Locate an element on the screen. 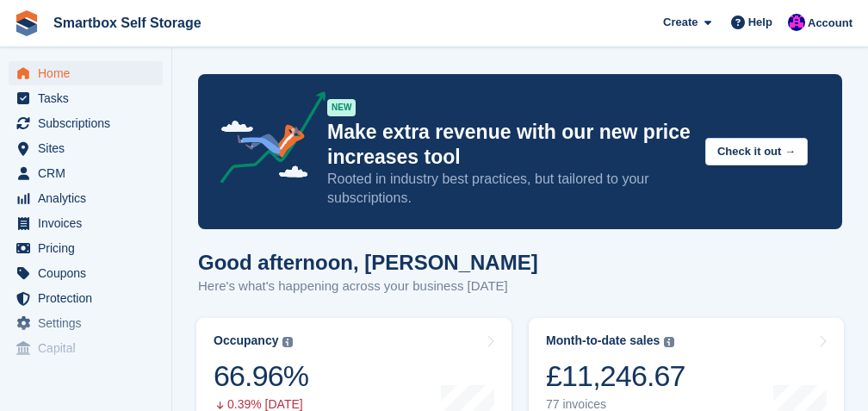  span: Invoices is located at coordinates (90, 223).